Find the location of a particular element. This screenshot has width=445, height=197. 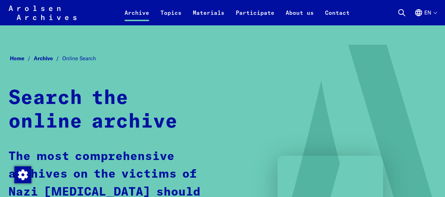

button: English, language selection is located at coordinates (425, 17).